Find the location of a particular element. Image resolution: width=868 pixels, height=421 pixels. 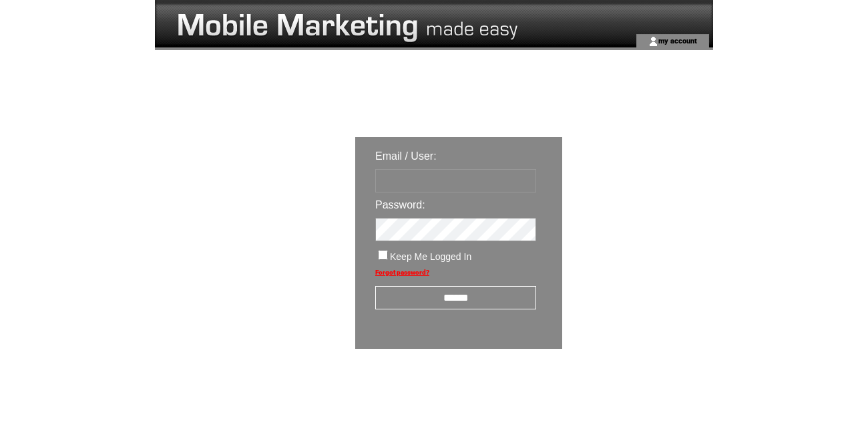

span: Password: is located at coordinates (400, 204).